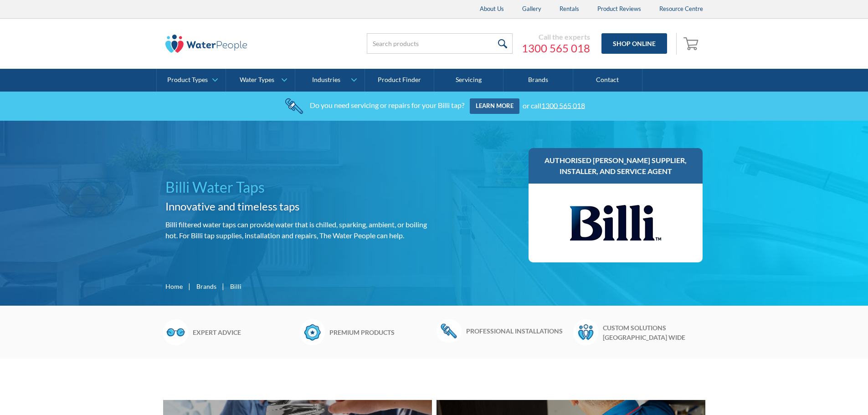  I want to click on a: Product Finder, so click(400, 80).